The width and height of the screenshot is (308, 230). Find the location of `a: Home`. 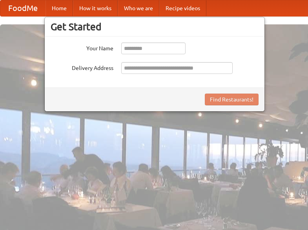

a: Home is located at coordinates (59, 8).